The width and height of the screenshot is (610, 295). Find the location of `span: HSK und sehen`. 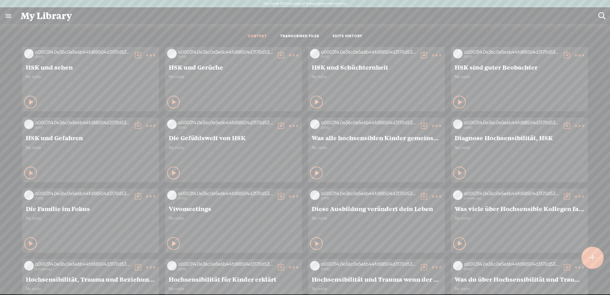

span: HSK und sehen is located at coordinates (91, 67).